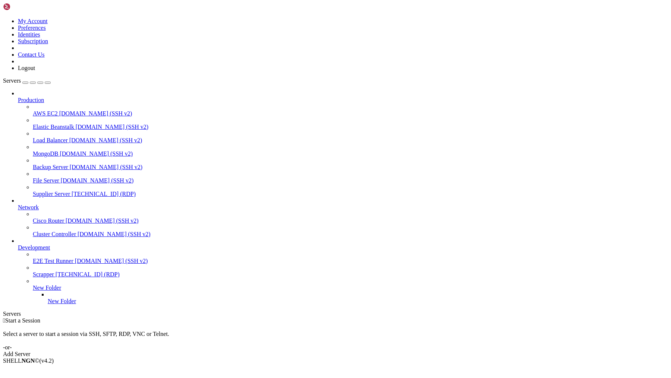  What do you see at coordinates (46, 180) in the screenshot?
I see `span: File Server` at bounding box center [46, 180].